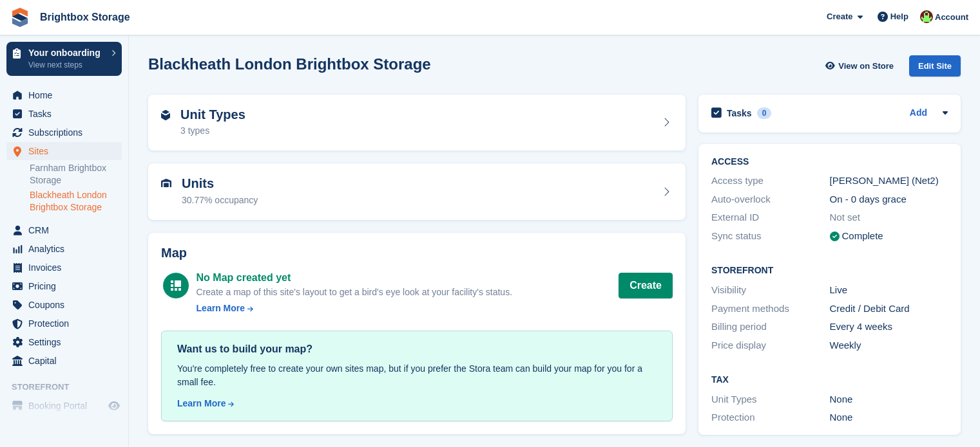 This screenshot has width=980, height=447. Describe the element at coordinates (889, 346) in the screenshot. I see `div: Weekly` at that location.